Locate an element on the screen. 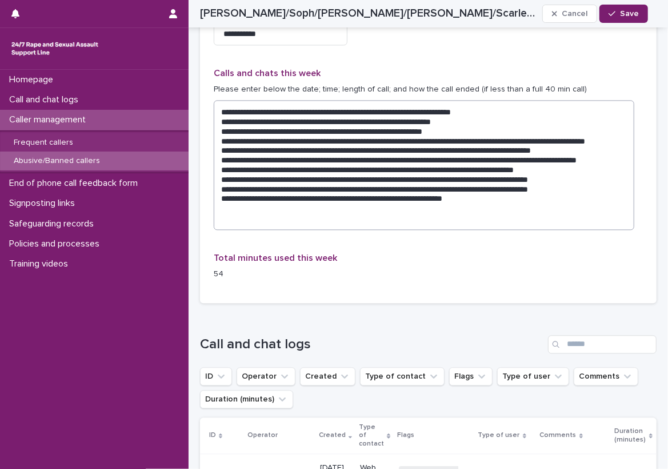 The image size is (668, 469). p: Caller management is located at coordinates (50, 119).